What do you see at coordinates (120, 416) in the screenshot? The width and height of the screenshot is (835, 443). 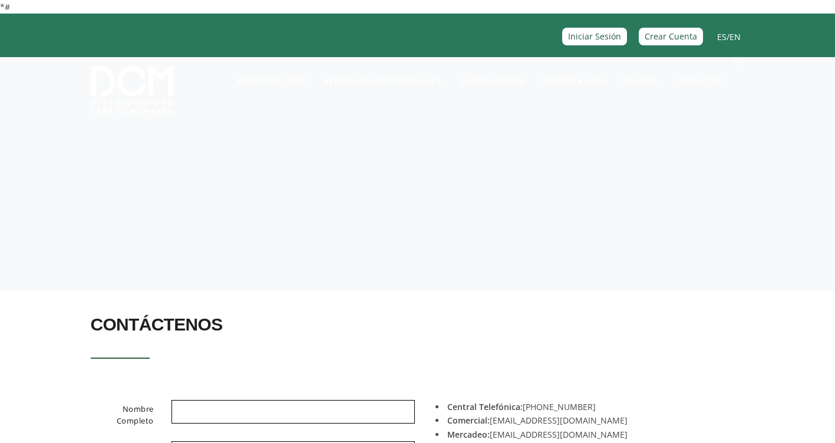 I see `label: Nombre Completo` at bounding box center [120, 416].